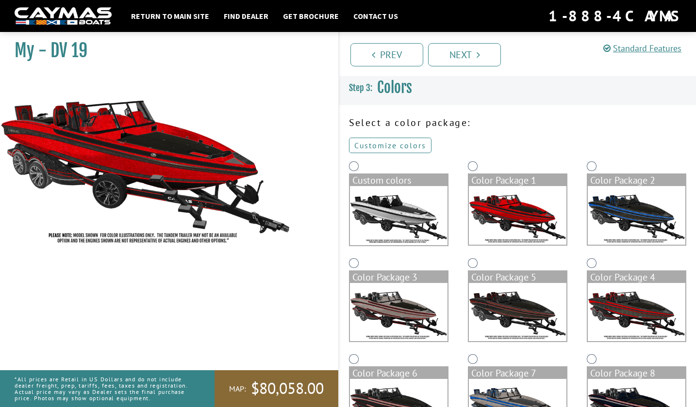 The height and width of the screenshot is (407, 696). I want to click on div: Color Package 4, so click(636, 277).